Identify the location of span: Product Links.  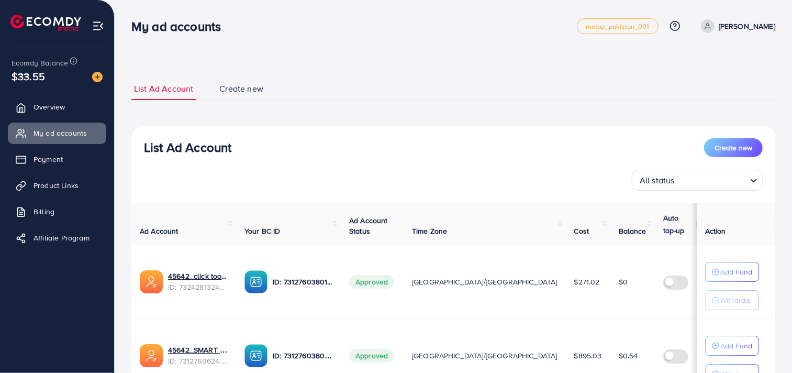
(56, 185).